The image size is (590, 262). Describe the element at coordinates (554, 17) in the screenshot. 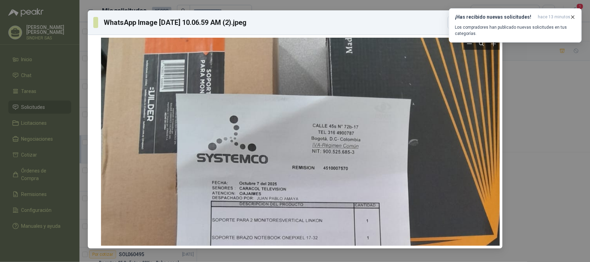

I see `span: hace 13 minutos` at that location.